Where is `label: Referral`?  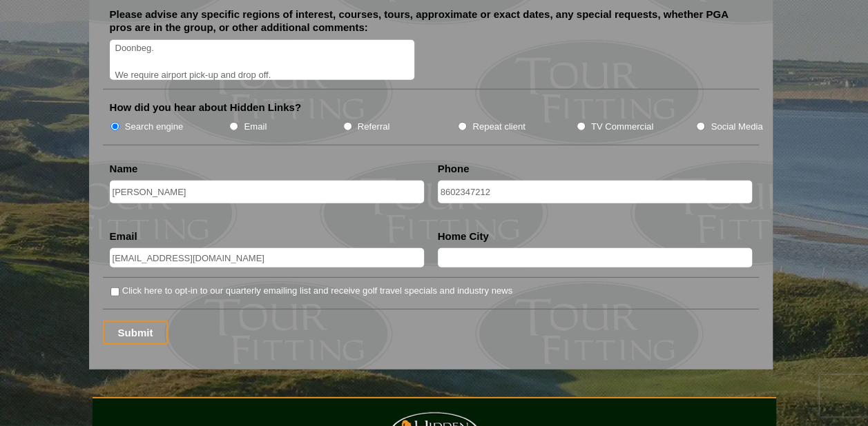
label: Referral is located at coordinates (373, 127).